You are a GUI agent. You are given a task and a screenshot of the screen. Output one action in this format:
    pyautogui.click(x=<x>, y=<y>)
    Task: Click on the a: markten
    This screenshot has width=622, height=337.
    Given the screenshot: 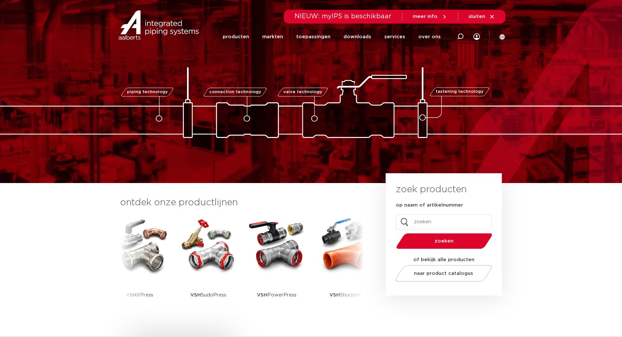 What is the action you would take?
    pyautogui.click(x=273, y=37)
    